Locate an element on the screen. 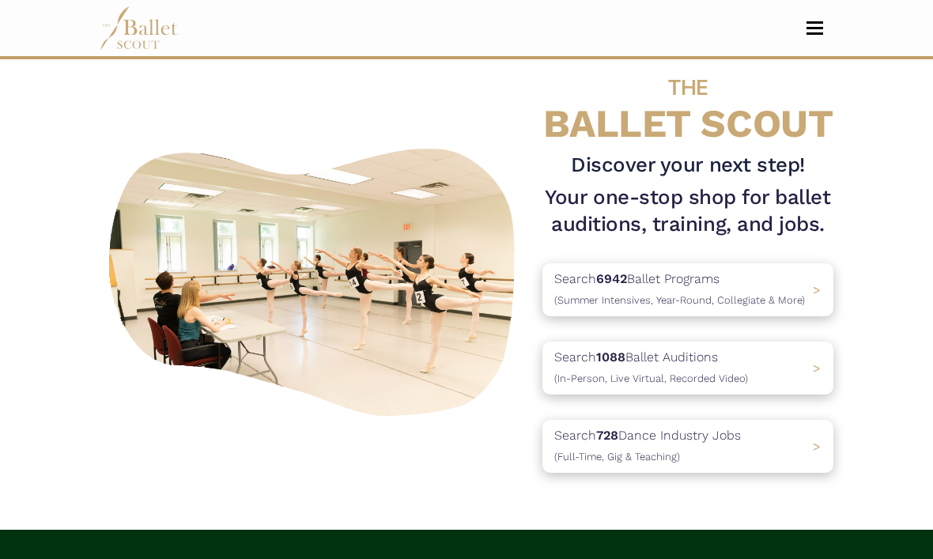  b: 1088 is located at coordinates (610, 356).